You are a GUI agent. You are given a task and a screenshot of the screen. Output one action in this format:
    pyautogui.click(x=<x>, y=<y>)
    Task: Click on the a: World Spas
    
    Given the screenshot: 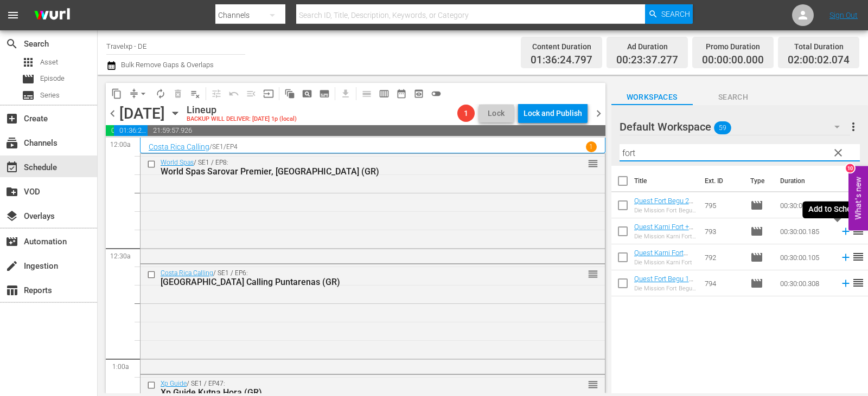 What is the action you would take?
    pyautogui.click(x=177, y=163)
    